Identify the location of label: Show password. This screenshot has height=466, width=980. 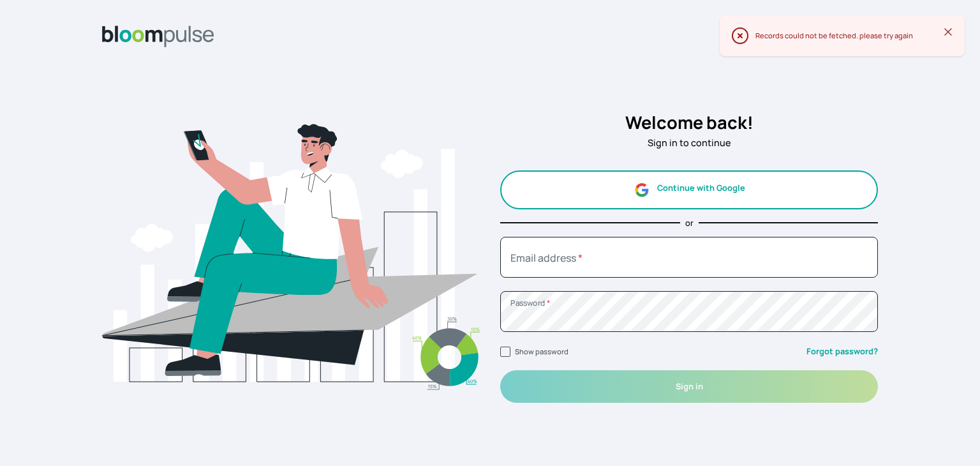
(542, 351).